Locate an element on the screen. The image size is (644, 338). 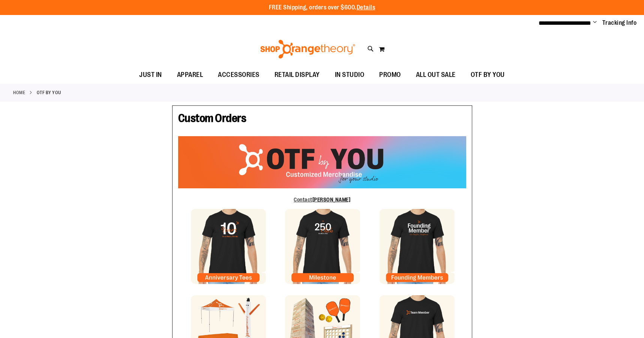
a: Details is located at coordinates (366, 8).